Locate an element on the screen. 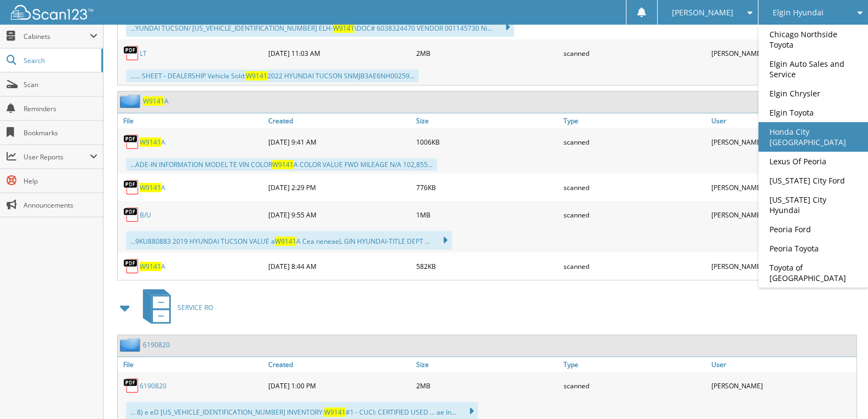 The width and height of the screenshot is (868, 419). span: Cabinets is located at coordinates (57, 36).